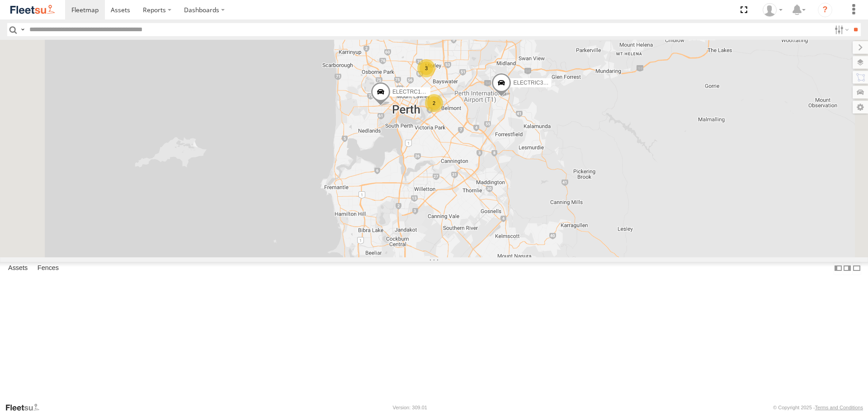 Image resolution: width=868 pixels, height=412 pixels. What do you see at coordinates (48, 269) in the screenshot?
I see `label: Fences` at bounding box center [48, 269].